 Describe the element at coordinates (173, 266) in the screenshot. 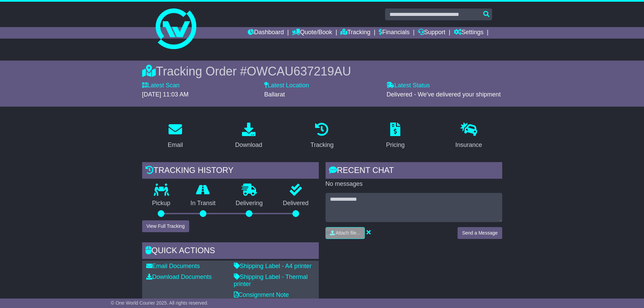

I see `a: Email Documents` at that location.